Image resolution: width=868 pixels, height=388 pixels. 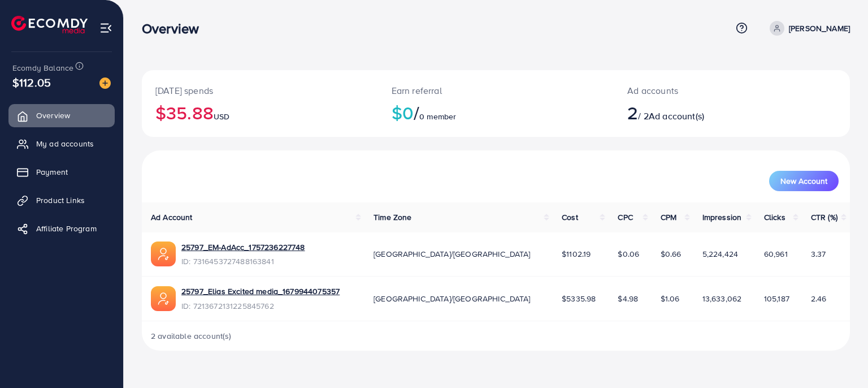 What do you see at coordinates (105, 83) in the screenshot?
I see `img: image` at bounding box center [105, 83].